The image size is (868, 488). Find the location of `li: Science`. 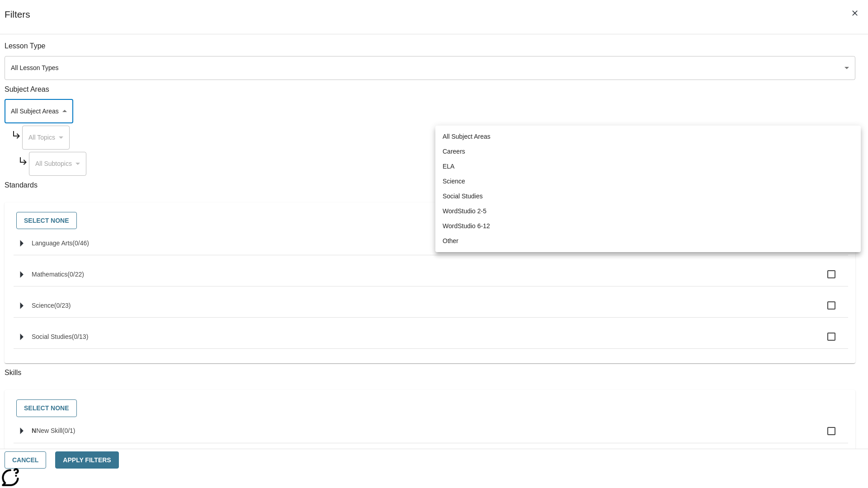

li: Science is located at coordinates (647, 181).